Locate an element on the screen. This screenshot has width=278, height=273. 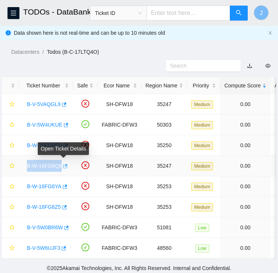
a: Datacenters is located at coordinates (25, 52).